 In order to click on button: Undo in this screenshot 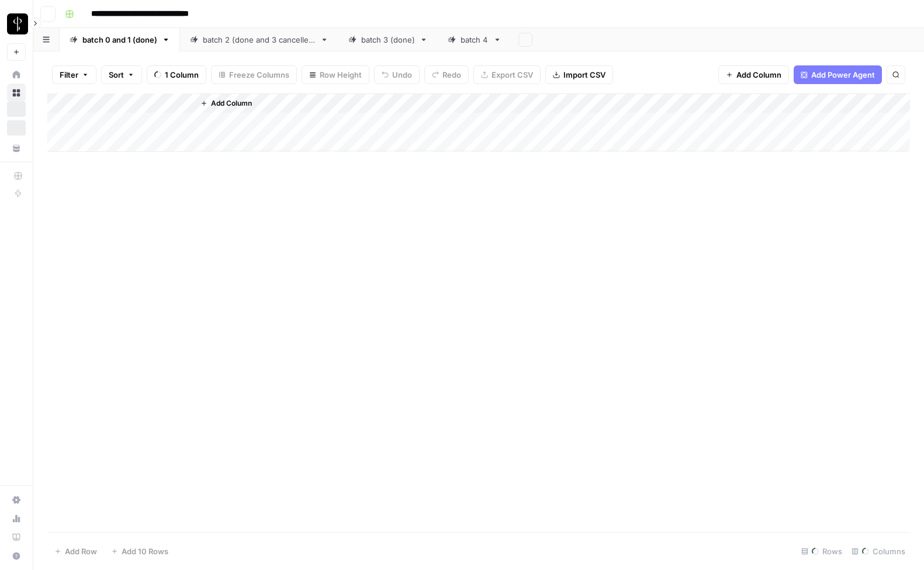, I will do `click(397, 75)`.